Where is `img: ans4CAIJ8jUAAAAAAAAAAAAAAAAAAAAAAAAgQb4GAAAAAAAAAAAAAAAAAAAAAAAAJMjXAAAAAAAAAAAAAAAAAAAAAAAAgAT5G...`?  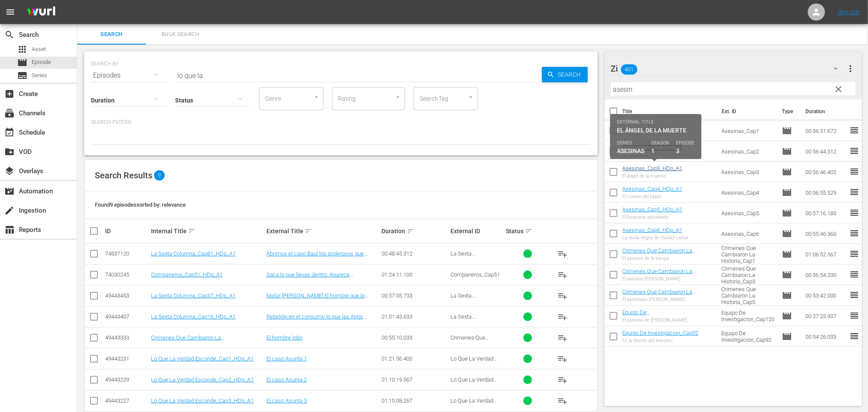 img: ans4CAIJ8jUAAAAAAAAAAAAAAAAAAAAAAAAgQb4GAAAAAAAAAAAAAAAAAAAAAAAAJMjXAAAAAAAAAAAAAAAAAAAAAAAAgAT5G... is located at coordinates (41, 12).